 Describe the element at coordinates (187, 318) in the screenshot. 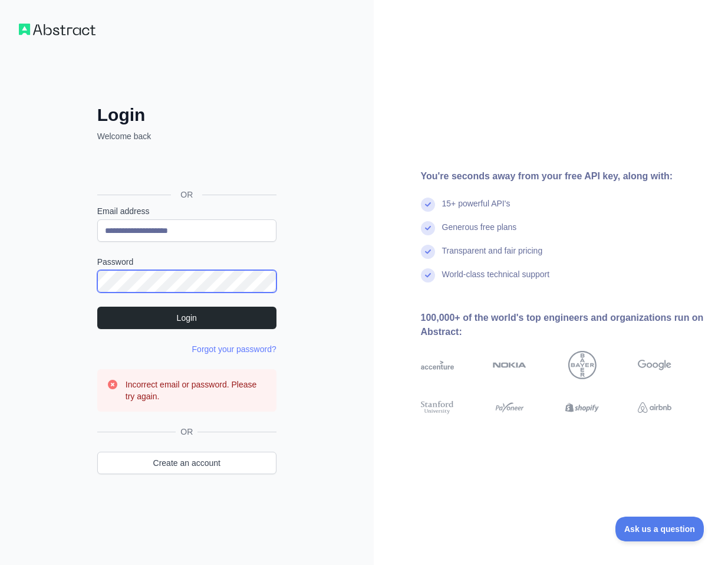

I see `button: Login` at that location.